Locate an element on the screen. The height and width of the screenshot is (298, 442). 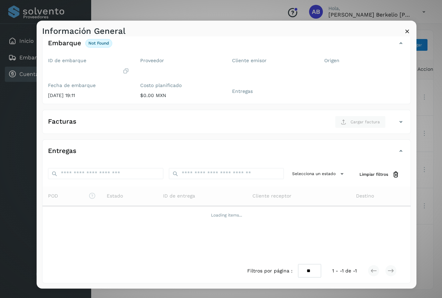
p: $0.00 MXN is located at coordinates (181, 95).